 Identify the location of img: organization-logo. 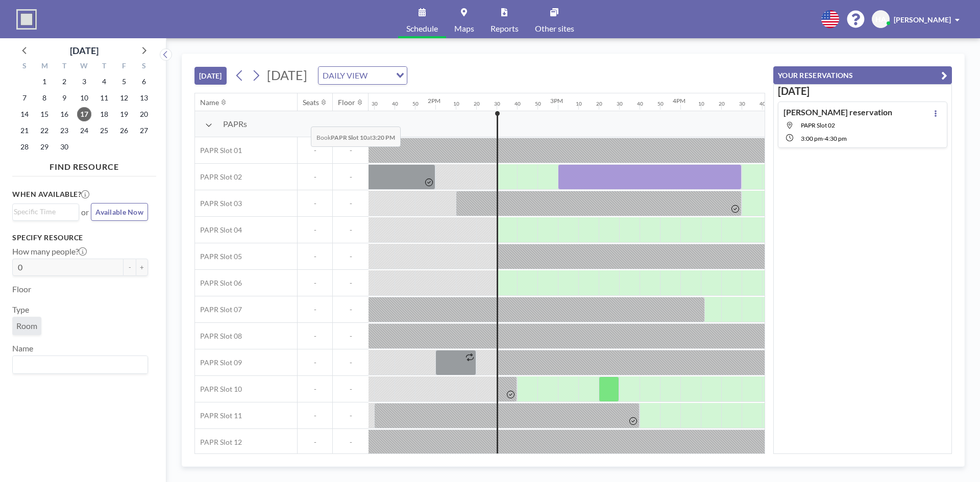
(27, 19).